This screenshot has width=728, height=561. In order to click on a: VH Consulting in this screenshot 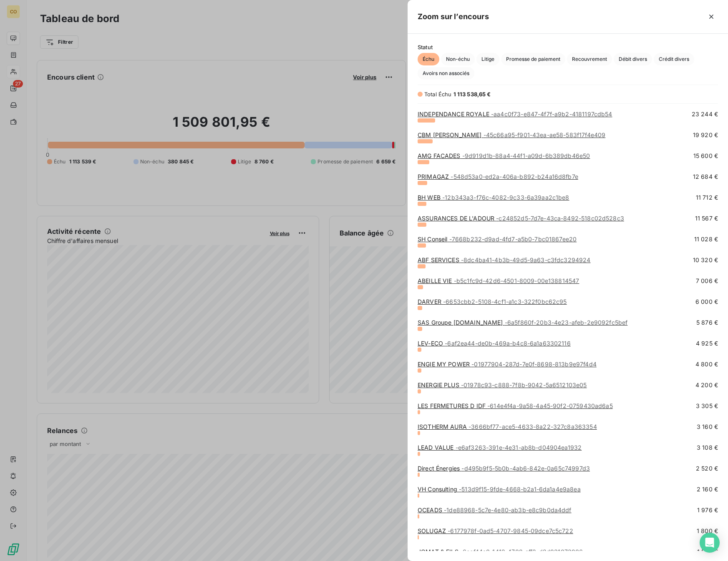, I will do `click(499, 489)`.